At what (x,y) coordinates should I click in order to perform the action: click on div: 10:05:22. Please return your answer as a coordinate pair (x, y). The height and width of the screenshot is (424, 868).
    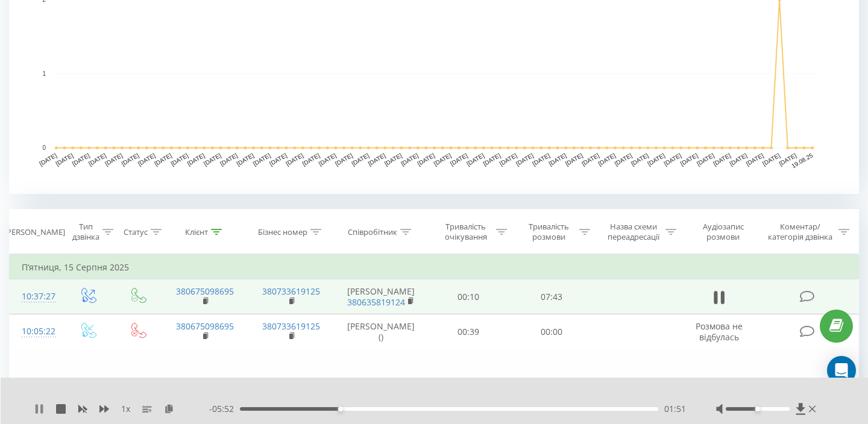
    Looking at the image, I should click on (36, 331).